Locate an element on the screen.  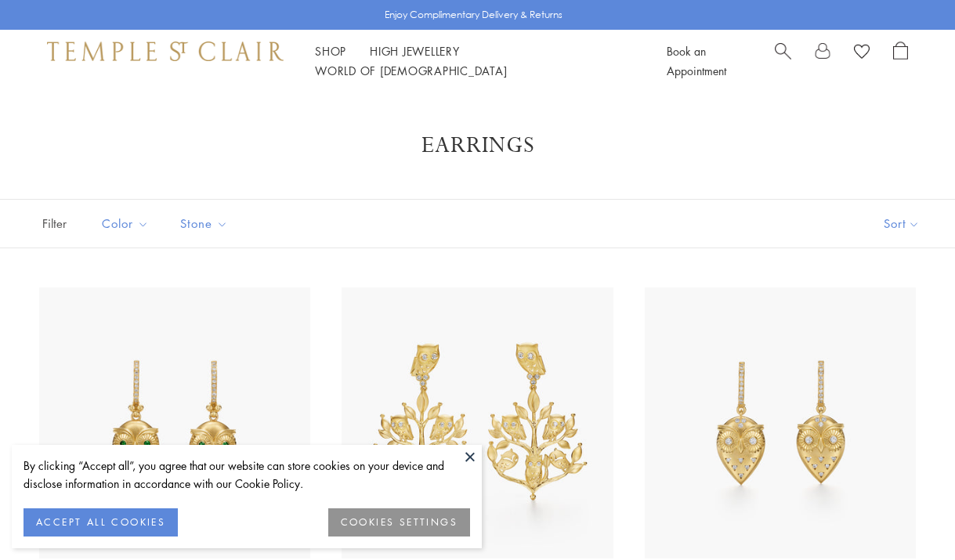
span: Color is located at coordinates (127, 223).